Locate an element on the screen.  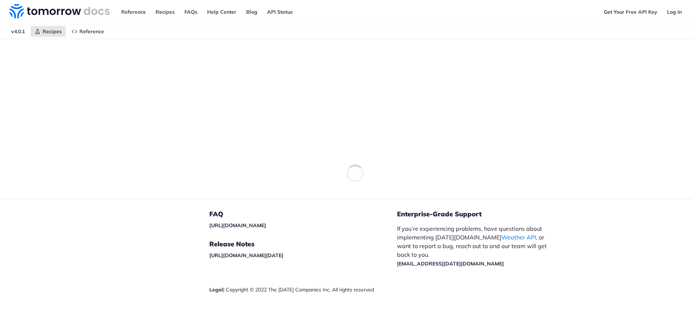
a: Get Your Free API Key is located at coordinates (631, 12).